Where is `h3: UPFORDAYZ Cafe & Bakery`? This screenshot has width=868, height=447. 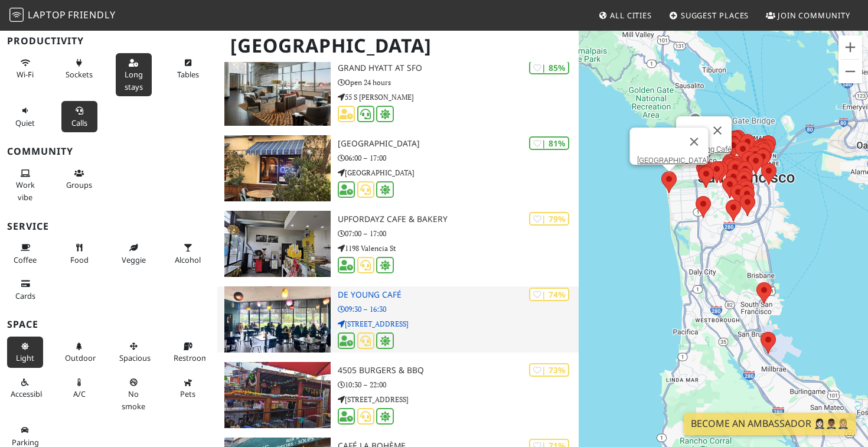
h3: UPFORDAYZ Cafe & Bakery is located at coordinates (458, 219).